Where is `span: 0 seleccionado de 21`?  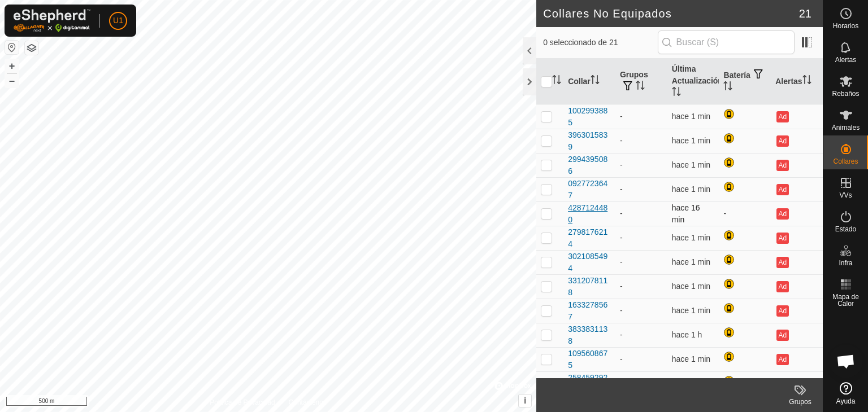
span: 0 seleccionado de 21 is located at coordinates (600, 42).